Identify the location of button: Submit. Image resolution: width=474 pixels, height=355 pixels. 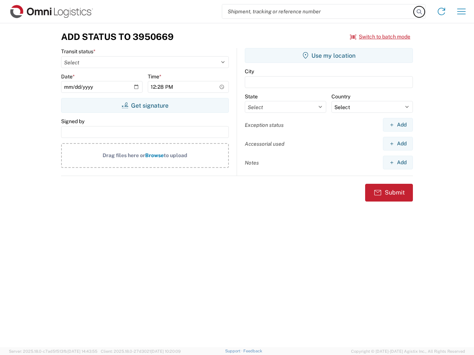
(389, 193).